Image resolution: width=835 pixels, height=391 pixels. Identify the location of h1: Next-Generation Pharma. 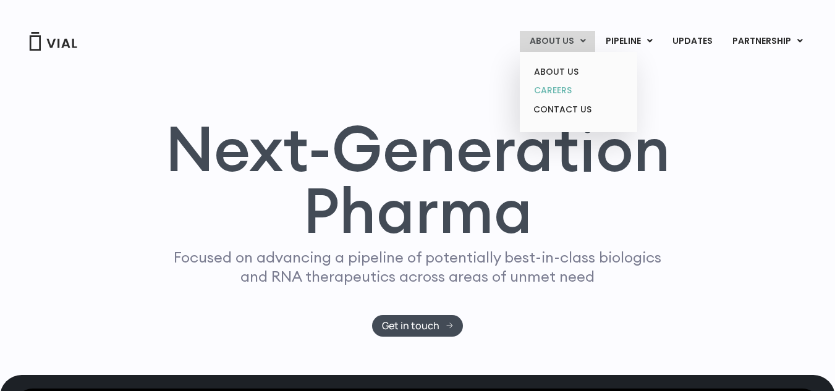
(418, 180).